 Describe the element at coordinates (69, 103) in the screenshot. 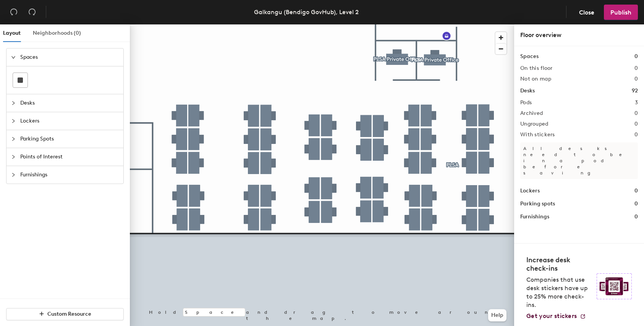

I see `span: Desks` at that location.